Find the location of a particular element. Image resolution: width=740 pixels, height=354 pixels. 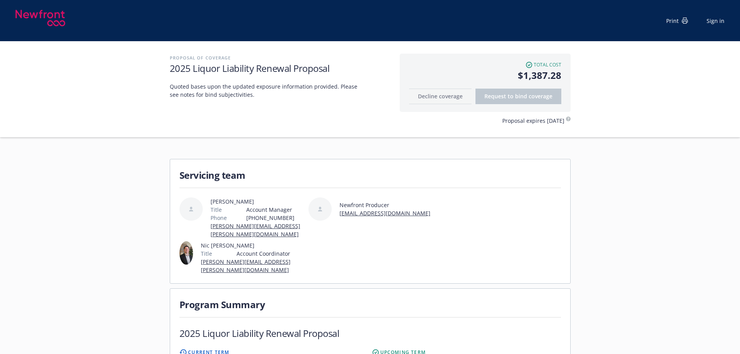

span: Quoted bases upon the updated exposure information provided. Please see notes for bind subjectivi... is located at coordinates (267, 91).